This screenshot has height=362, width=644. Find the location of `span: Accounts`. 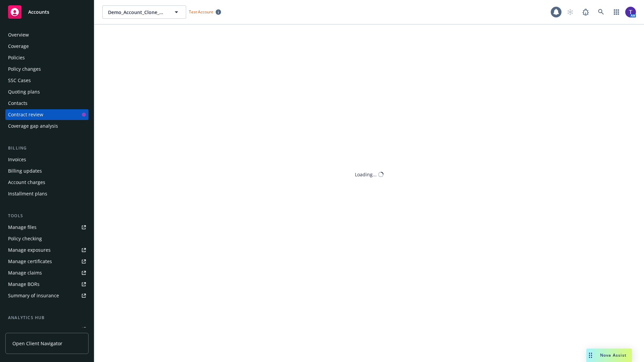

span: Accounts is located at coordinates (38, 12).